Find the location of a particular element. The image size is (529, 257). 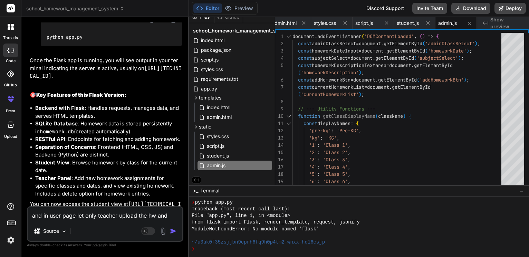

span: script.js is located at coordinates (210, 60).